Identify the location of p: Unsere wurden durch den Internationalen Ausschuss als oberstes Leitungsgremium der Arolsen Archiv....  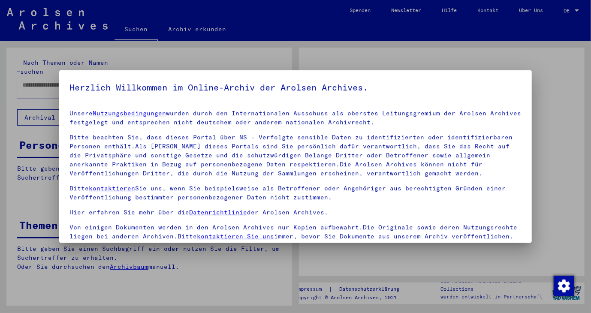
(295, 118).